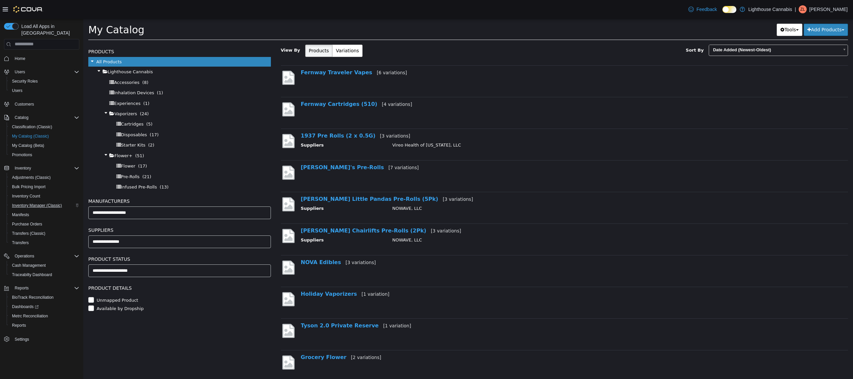 The image size is (853, 379). What do you see at coordinates (44, 146) in the screenshot?
I see `button: My Catalog (Beta)` at bounding box center [44, 146].